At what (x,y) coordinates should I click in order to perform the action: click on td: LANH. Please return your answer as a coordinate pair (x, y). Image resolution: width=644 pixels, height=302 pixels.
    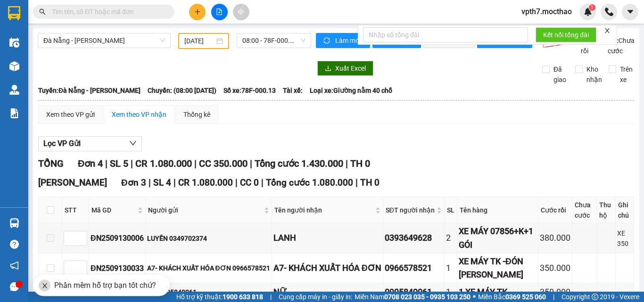
    Looking at the image, I should click on (328, 239).